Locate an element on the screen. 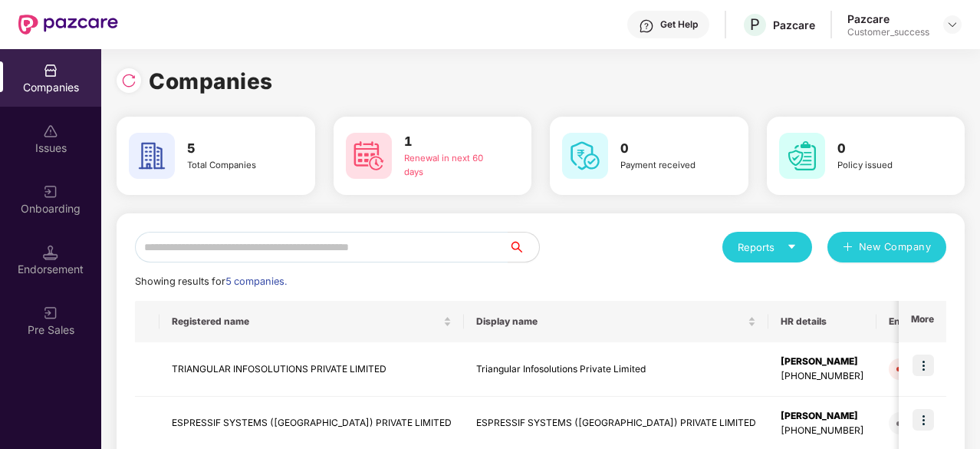 The width and height of the screenshot is (980, 449). span: plus is located at coordinates (848, 248).